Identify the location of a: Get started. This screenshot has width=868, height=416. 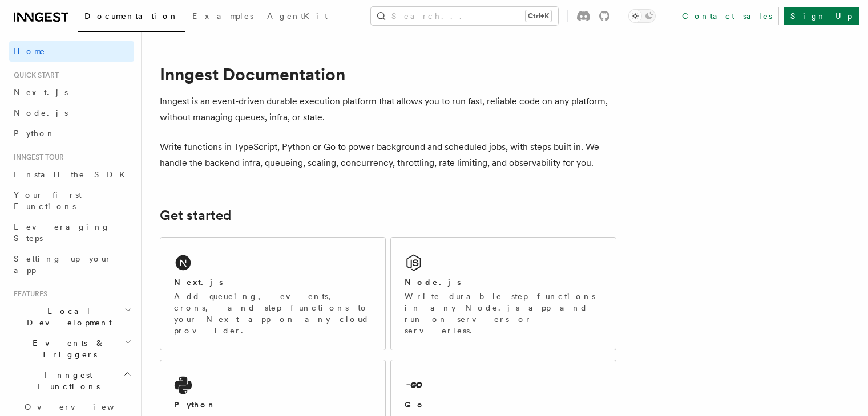
(195, 216).